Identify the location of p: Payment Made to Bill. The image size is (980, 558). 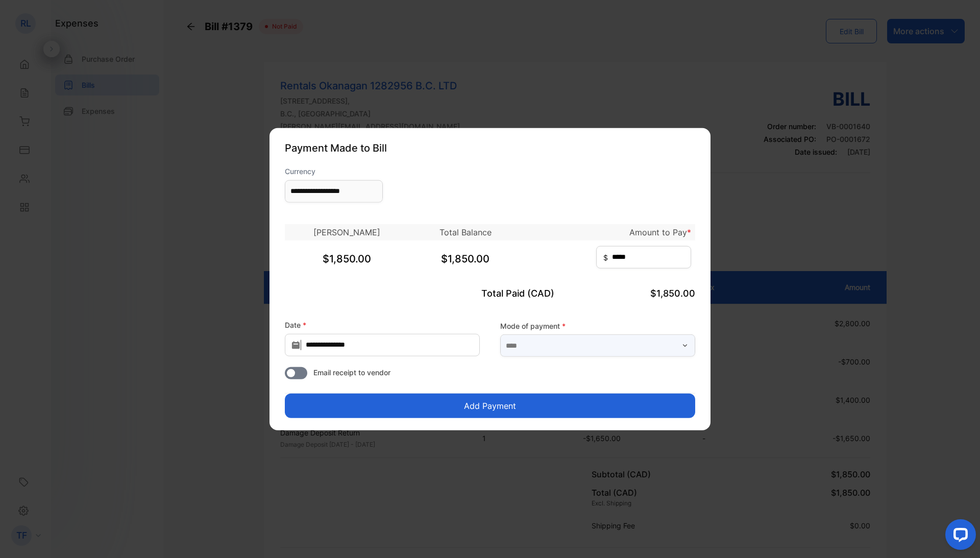
(490, 147).